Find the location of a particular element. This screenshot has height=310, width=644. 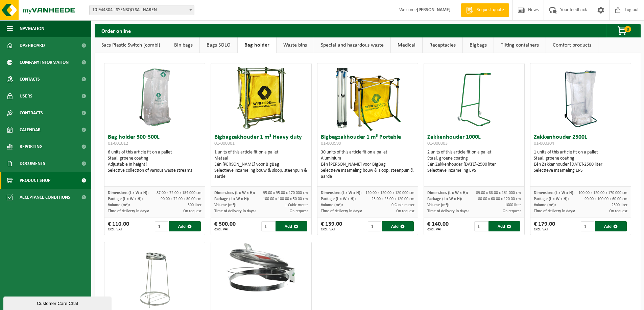

a: Bags SOLO is located at coordinates (219, 45).